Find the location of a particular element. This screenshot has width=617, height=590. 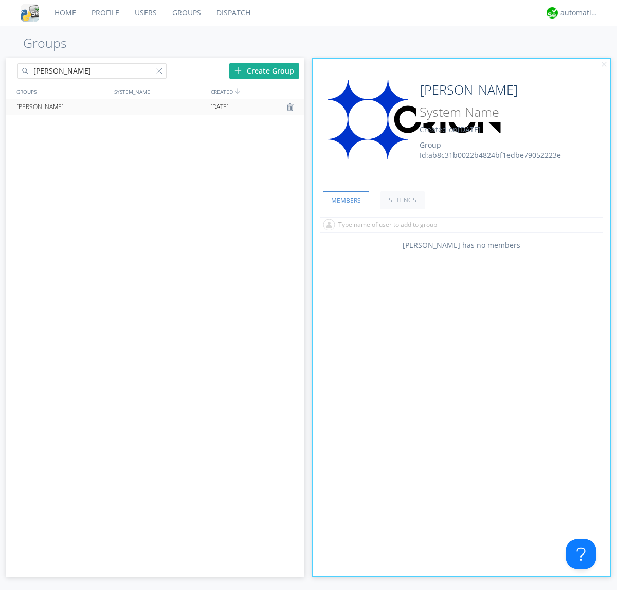

input: Search groups is located at coordinates (92, 71).